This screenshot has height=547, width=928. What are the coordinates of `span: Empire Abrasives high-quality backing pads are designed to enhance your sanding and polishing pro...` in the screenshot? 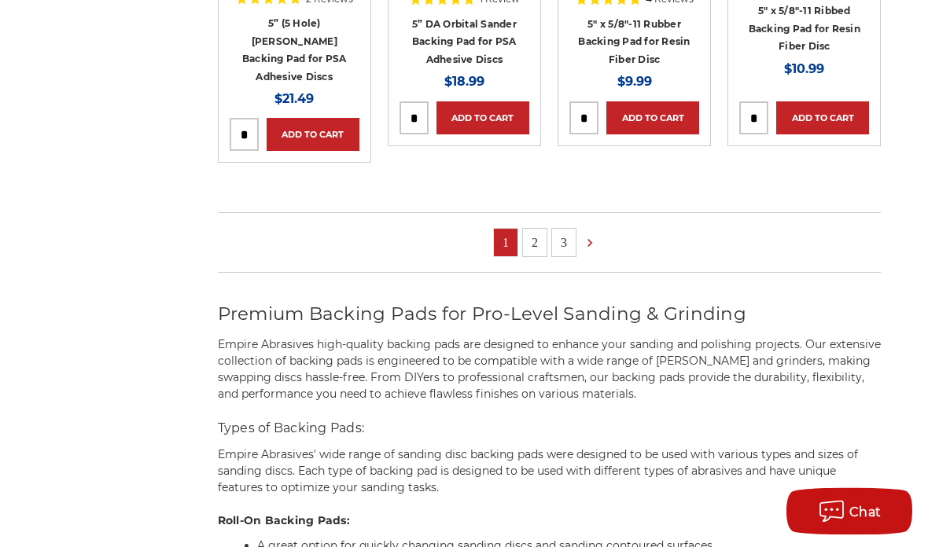 It's located at (549, 370).